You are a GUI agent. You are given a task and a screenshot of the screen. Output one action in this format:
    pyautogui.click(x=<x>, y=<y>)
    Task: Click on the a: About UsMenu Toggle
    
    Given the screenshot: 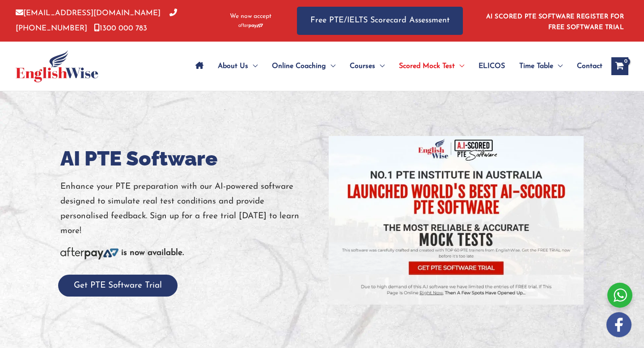 What is the action you would take?
    pyautogui.click(x=237, y=66)
    